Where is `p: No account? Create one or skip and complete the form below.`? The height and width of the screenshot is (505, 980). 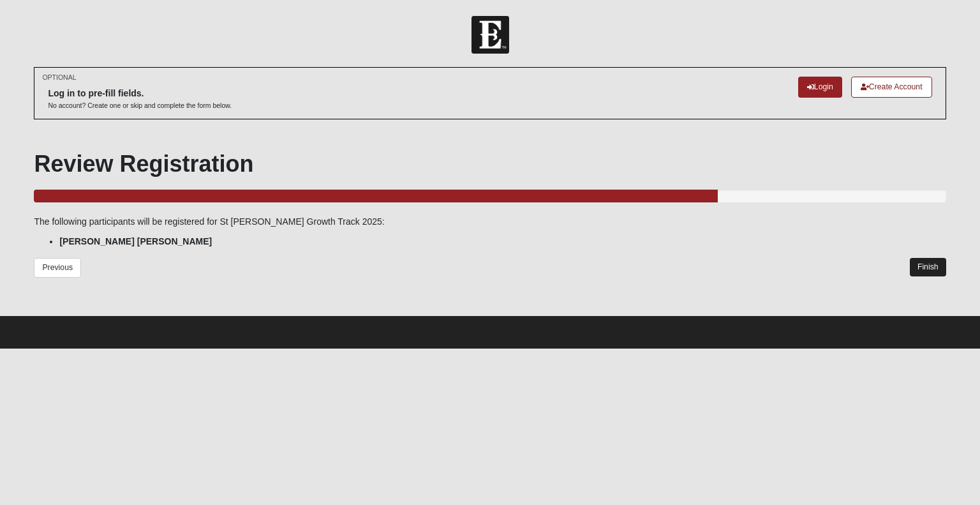 p: No account? Create one or skip and complete the form below. is located at coordinates (140, 105).